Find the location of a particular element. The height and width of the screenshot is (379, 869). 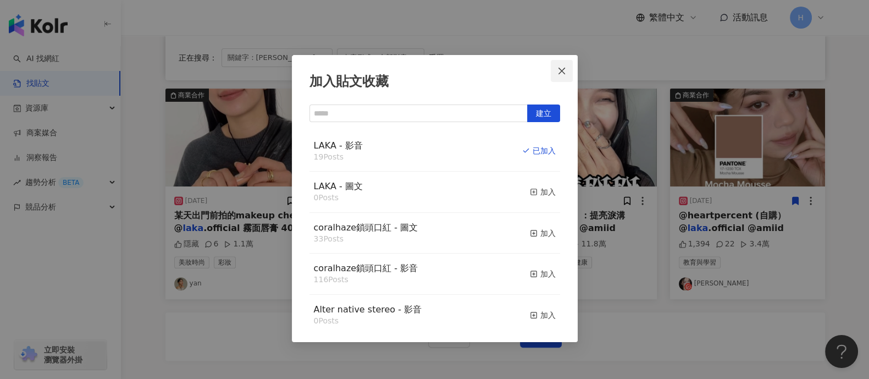

a: LAKA - 影音 is located at coordinates (338, 146).